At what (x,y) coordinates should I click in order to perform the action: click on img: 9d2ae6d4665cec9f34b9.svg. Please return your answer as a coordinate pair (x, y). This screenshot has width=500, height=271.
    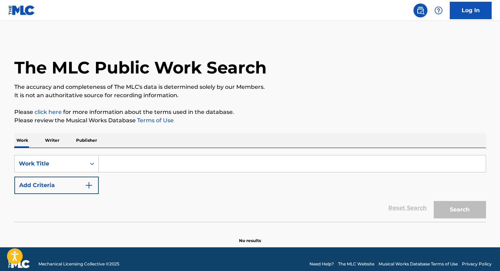
    Looking at the image, I should click on (89, 186).